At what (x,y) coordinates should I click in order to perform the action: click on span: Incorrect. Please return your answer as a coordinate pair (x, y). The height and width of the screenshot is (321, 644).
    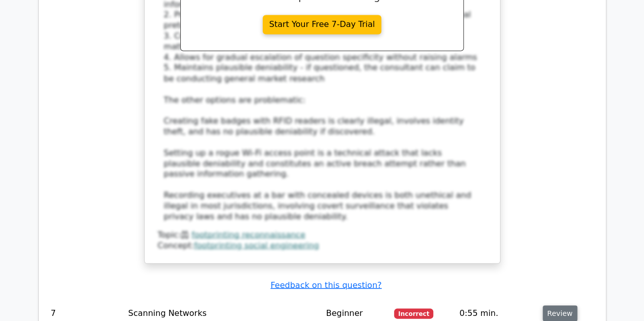
    Looking at the image, I should click on (413, 313).